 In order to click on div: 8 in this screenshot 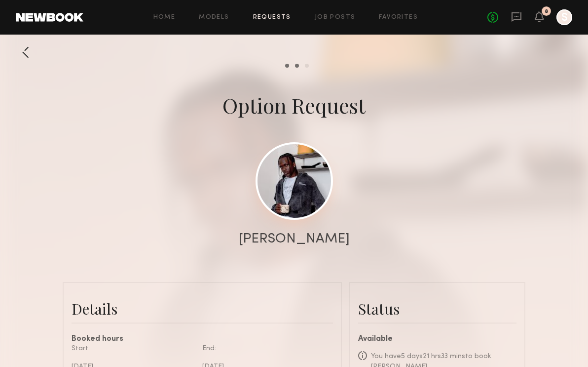, I will do `click(546, 12)`.